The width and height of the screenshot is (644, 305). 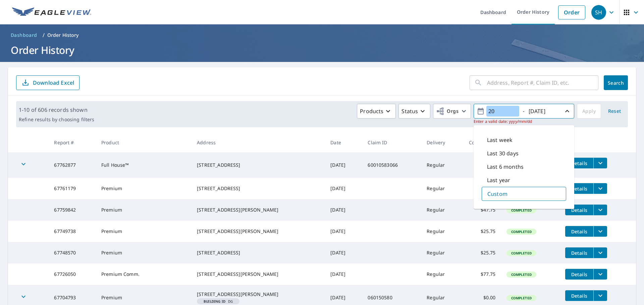 What do you see at coordinates (52, 13) in the screenshot?
I see `img: EV Logo` at bounding box center [52, 13].